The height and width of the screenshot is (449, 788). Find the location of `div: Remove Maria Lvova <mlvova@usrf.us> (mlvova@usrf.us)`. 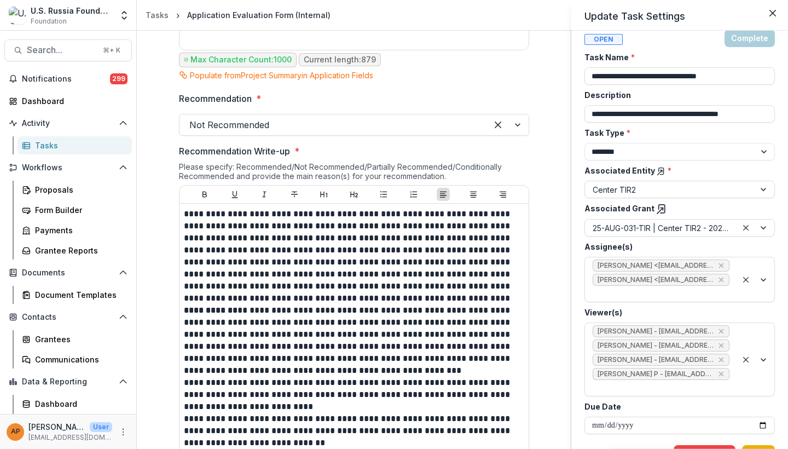

div: Remove Maria Lvova <mlvova@usrf.us> (mlvova@usrf.us) is located at coordinates (721, 265).